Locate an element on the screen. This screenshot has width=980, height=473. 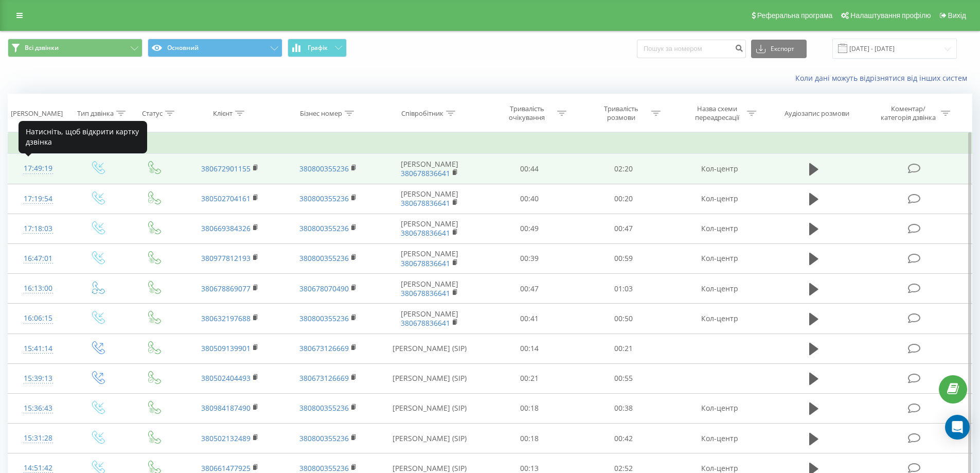
span: Всі дзвінки is located at coordinates (41, 47).